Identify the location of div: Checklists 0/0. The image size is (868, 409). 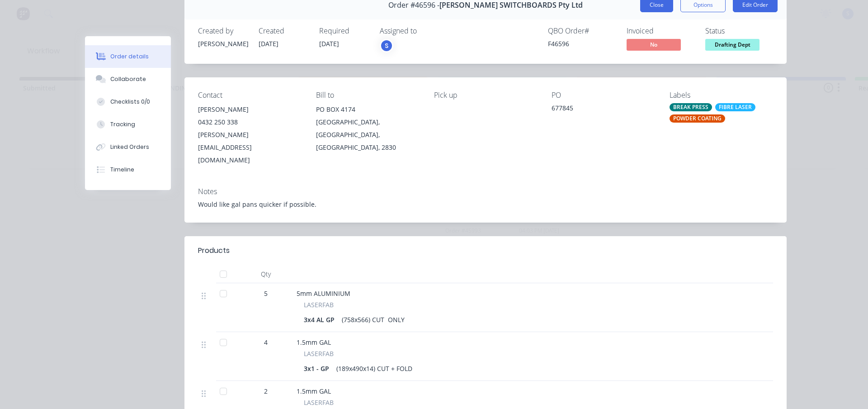
(130, 102).